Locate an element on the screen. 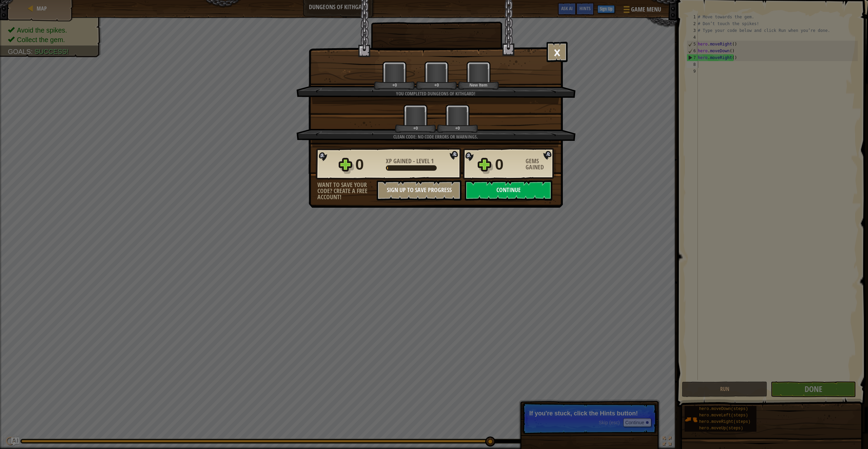 This screenshot has width=868, height=449. div: Want to save your code? Create a free account! is located at coordinates (347, 191).